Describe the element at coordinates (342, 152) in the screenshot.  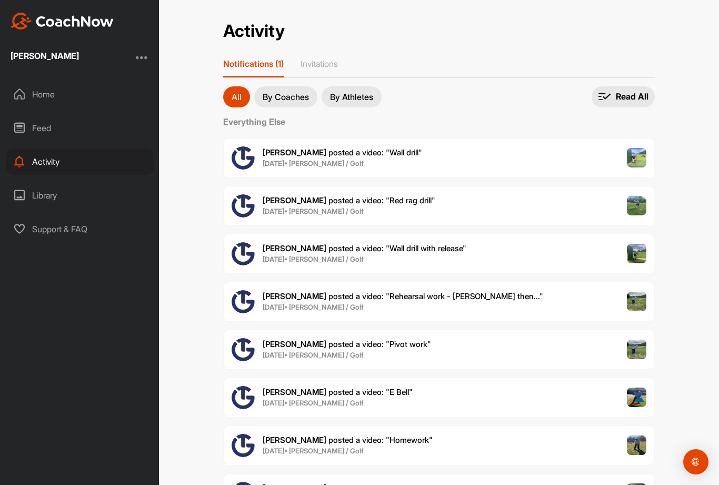
I see `span: posted a video : " Wall drill "` at that location.